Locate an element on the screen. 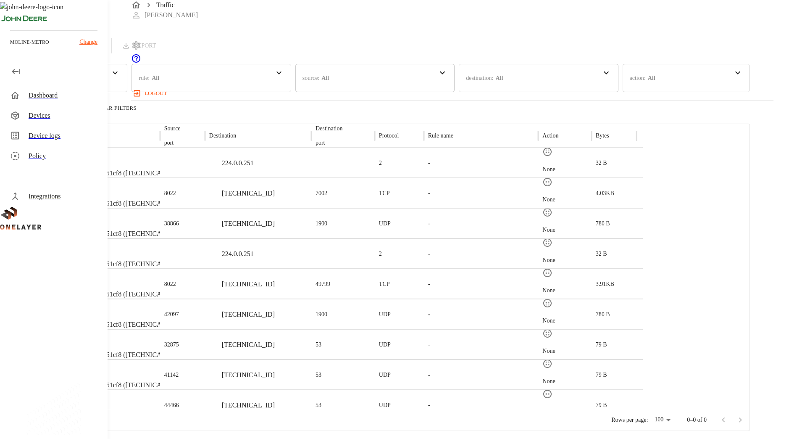 The width and height of the screenshot is (797, 439). p: 3.91KB is located at coordinates (605, 284).